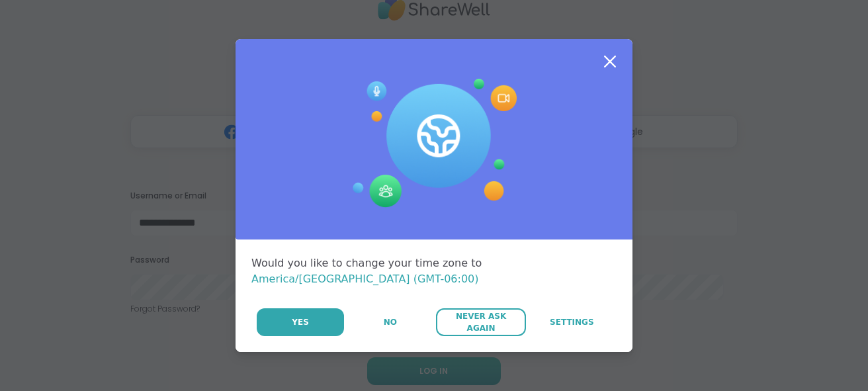  Describe the element at coordinates (571, 323) in the screenshot. I see `a: Settings` at that location.